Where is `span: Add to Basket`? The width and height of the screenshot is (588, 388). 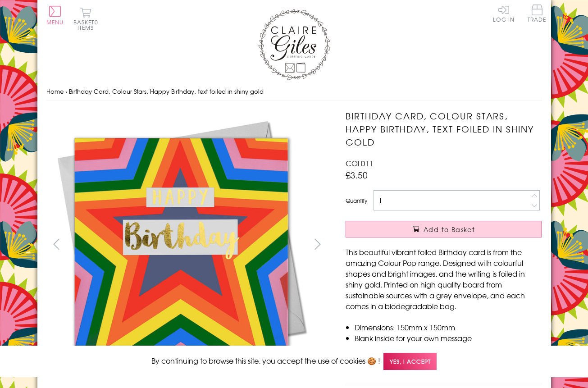
span: Add to Basket is located at coordinates (449, 230).